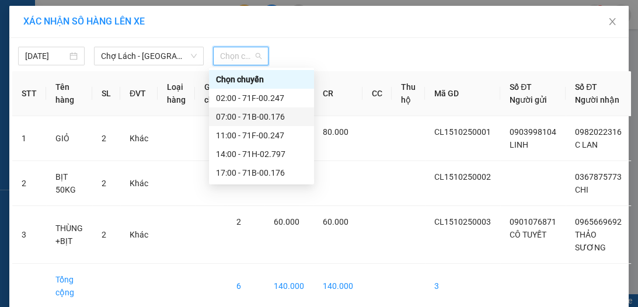 This screenshot has width=638, height=307. What do you see at coordinates (69, 183) in the screenshot?
I see `td: BỊT 50KG` at bounding box center [69, 183].